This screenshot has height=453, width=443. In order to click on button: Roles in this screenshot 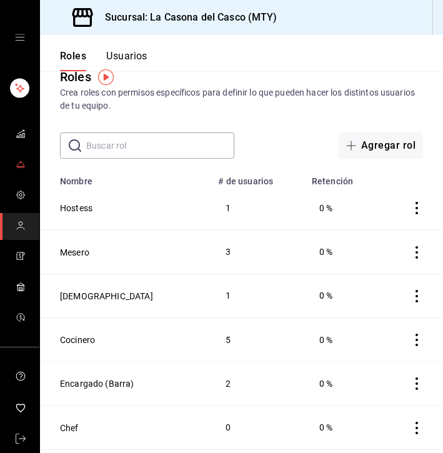, I will do `click(73, 61)`.